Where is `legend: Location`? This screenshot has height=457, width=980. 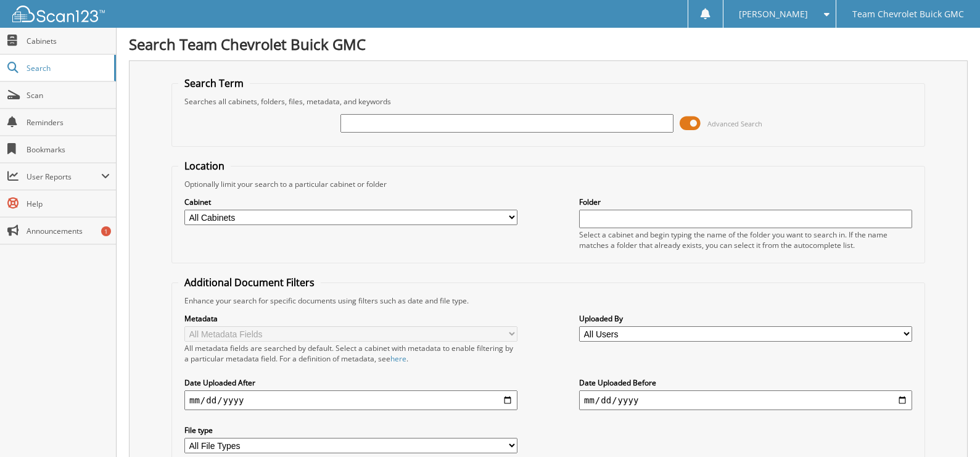 legend: Location is located at coordinates (204, 166).